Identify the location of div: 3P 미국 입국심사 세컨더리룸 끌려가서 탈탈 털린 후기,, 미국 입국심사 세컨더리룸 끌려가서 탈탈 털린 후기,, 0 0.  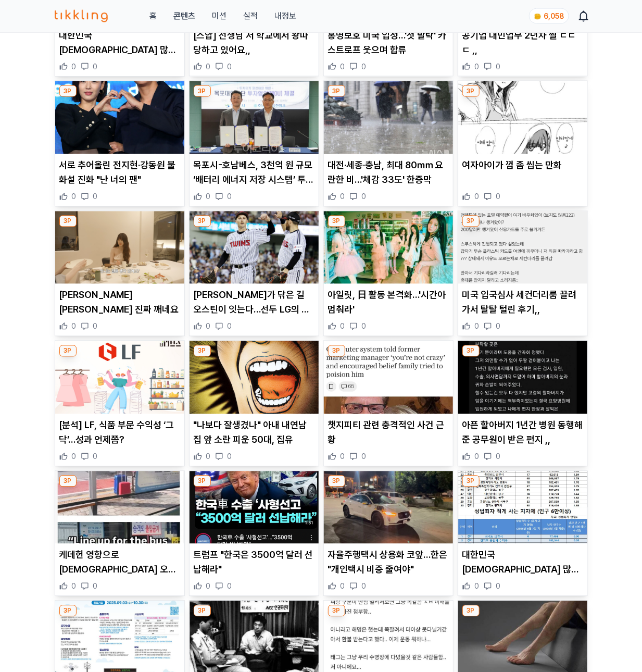
(523, 274).